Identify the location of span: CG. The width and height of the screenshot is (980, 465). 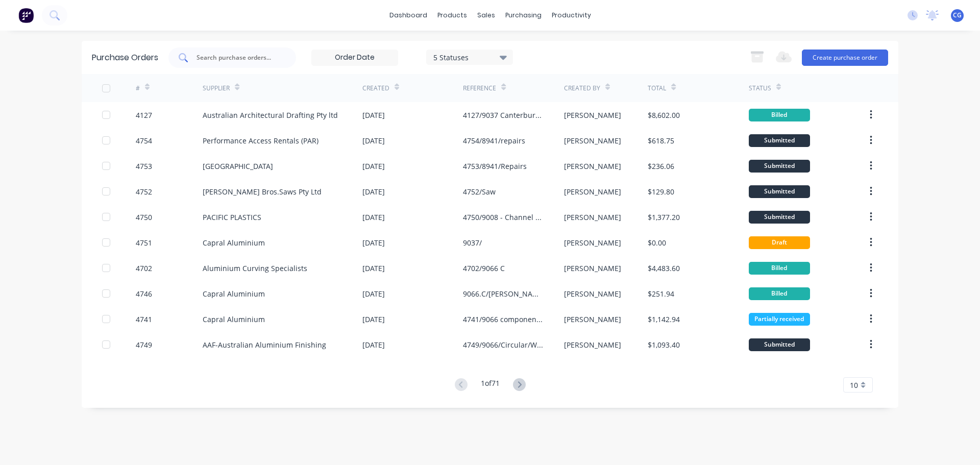
(957, 15).